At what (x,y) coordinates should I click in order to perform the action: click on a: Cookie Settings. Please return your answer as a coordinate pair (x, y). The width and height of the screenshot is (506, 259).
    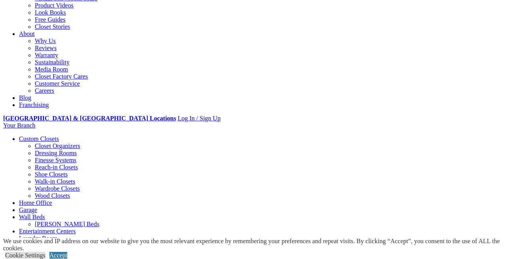
    Looking at the image, I should click on (25, 255).